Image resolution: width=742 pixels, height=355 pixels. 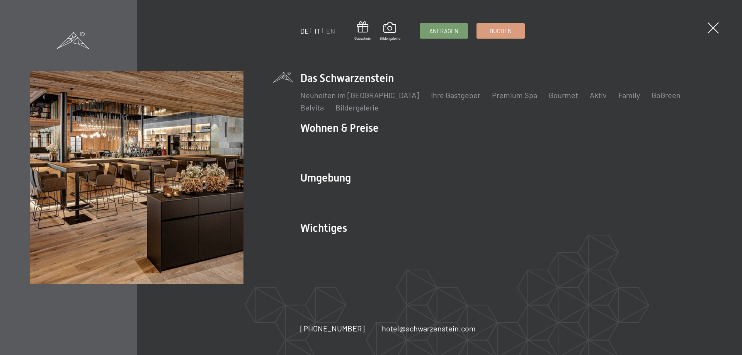 What do you see at coordinates (389, 38) in the screenshot?
I see `span: Bildergalerie` at bounding box center [389, 38].